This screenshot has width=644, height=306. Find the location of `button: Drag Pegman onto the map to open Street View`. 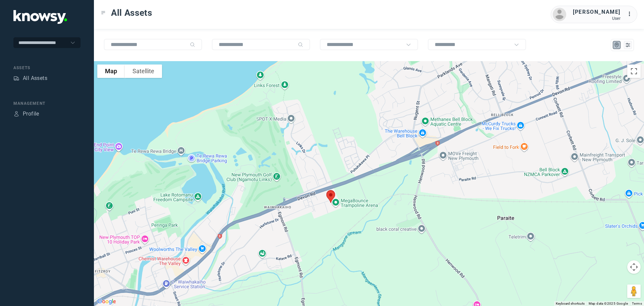

button: Drag Pegman onto the map to open Street View is located at coordinates (634, 291).